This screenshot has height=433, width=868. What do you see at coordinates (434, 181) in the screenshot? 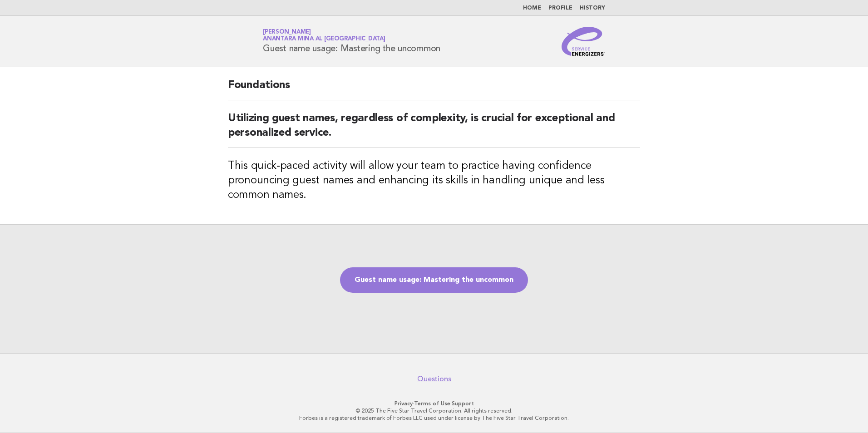
I see `h3: This quick-paced activity will allow your team to practice having confidence pronouncing guest na...` at bounding box center [434, 181].